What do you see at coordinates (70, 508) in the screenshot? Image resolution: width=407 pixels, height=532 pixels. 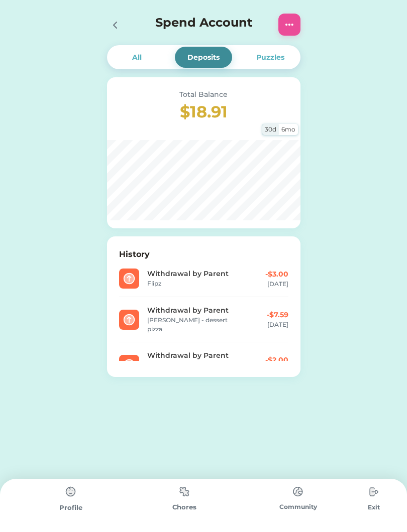 I see `div: Profile` at bounding box center [70, 508].